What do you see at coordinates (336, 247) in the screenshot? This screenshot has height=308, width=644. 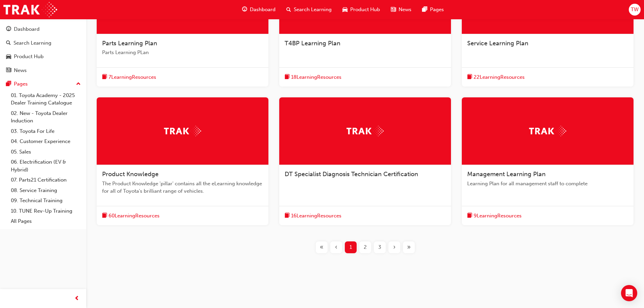 I see `button: Previous page` at bounding box center [336, 247].